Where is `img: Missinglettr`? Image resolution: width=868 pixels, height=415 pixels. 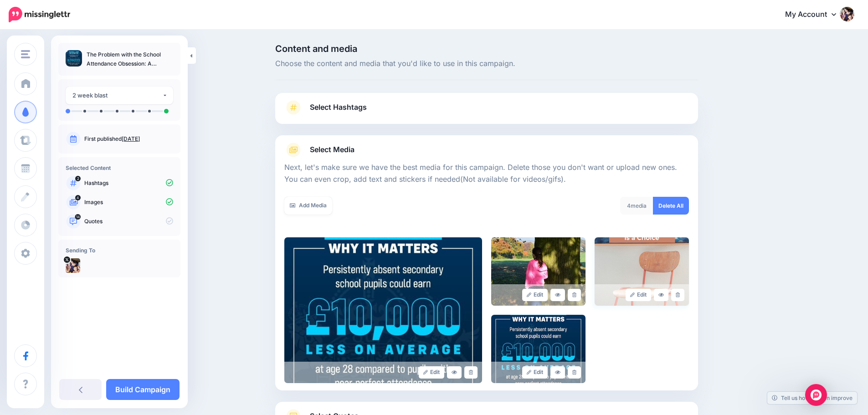 img: Missinglettr is located at coordinates (40, 14).